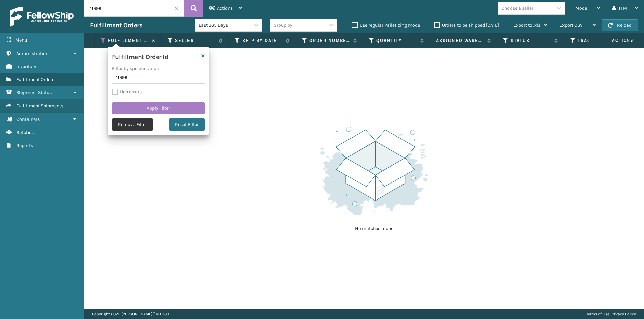 The height and width of the screenshot is (319, 644). What do you see at coordinates (40, 106) in the screenshot?
I see `span: Fulfillment Shipments` at bounding box center [40, 106].